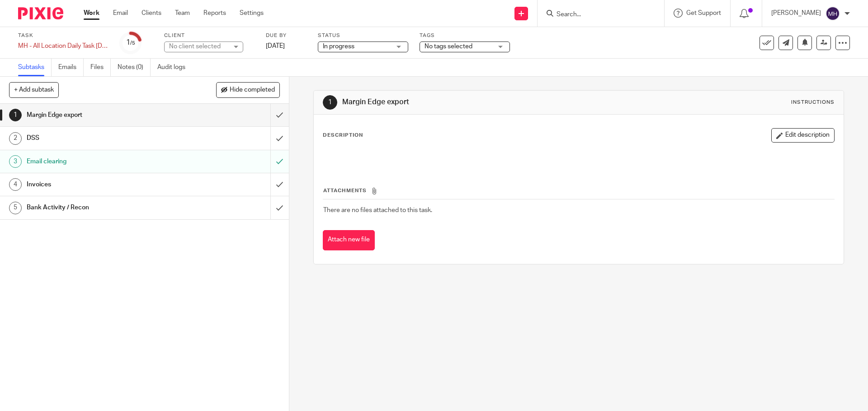 The image size is (868, 411). What do you see at coordinates (34, 90) in the screenshot?
I see `button: + Add subtask` at bounding box center [34, 90].